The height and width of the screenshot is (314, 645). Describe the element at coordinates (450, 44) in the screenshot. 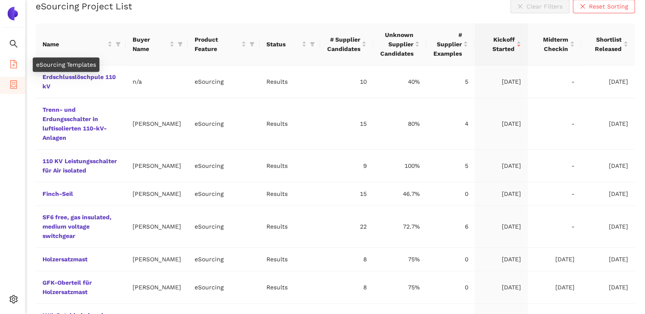

I see `th: this column's title is # Supplier Examples,this column is sortable` at that location.